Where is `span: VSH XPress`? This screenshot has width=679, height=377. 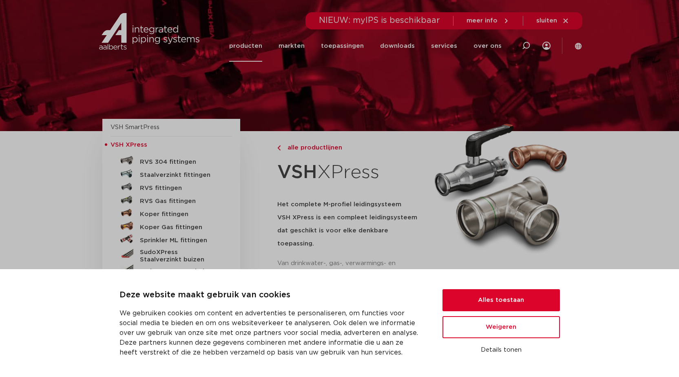 span: VSH XPress is located at coordinates (129, 144).